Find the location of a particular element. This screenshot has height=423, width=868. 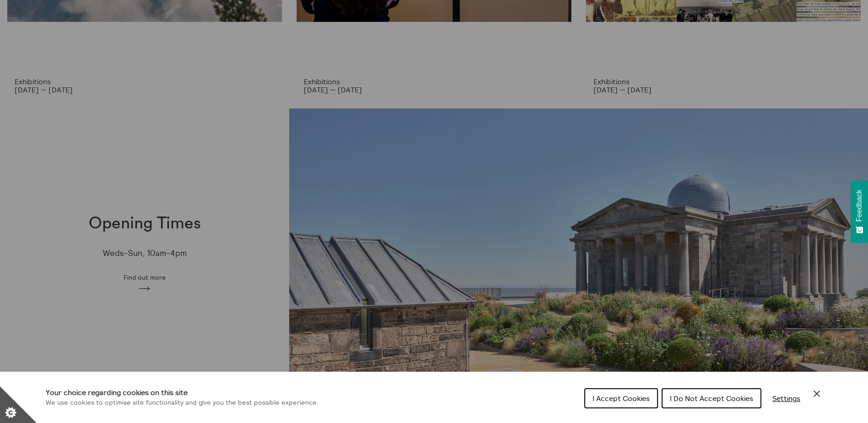

span: I Do Not Accept Cookies is located at coordinates (712, 398).